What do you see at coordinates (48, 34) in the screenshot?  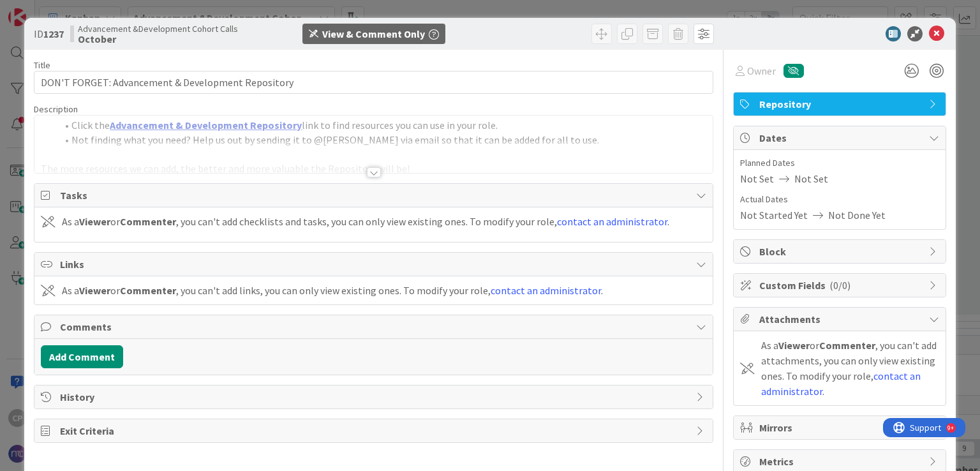 I see `span: ID` at bounding box center [48, 34].